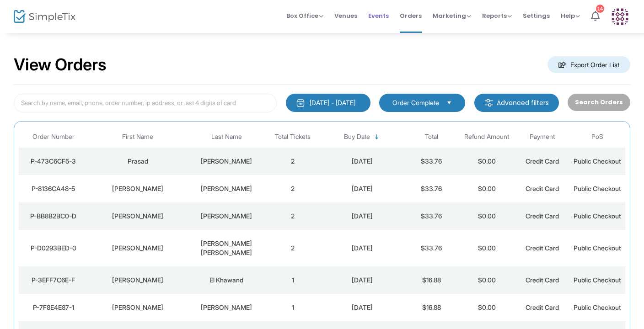 The height and width of the screenshot is (329, 644). Describe the element at coordinates (377, 138) in the screenshot. I see `span: Sortable` at that location.